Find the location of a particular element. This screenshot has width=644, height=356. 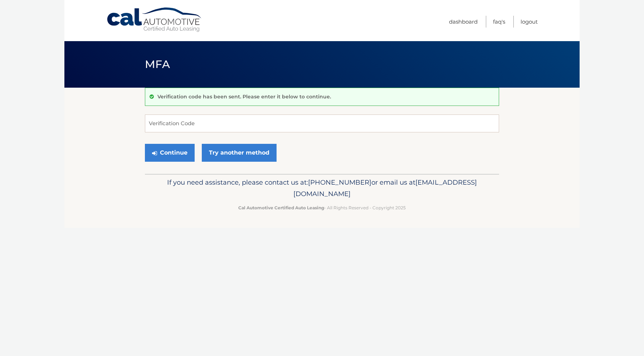

button: Continue is located at coordinates (169, 153).